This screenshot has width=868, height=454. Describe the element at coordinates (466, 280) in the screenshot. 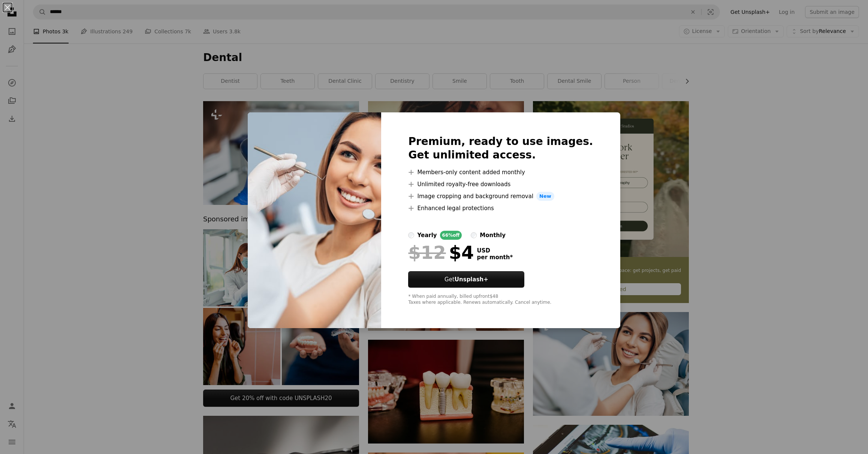

I see `button: GetUnsplash+` at that location.